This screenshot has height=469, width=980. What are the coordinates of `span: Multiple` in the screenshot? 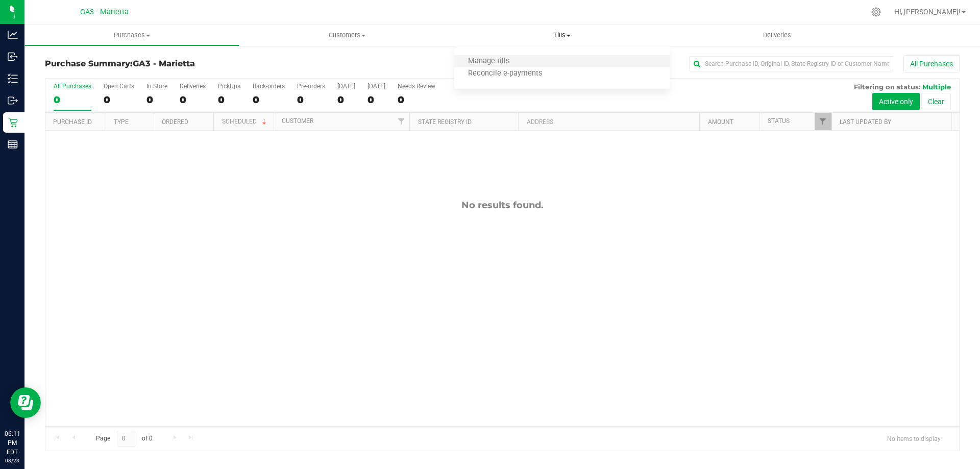 It's located at (937, 87).